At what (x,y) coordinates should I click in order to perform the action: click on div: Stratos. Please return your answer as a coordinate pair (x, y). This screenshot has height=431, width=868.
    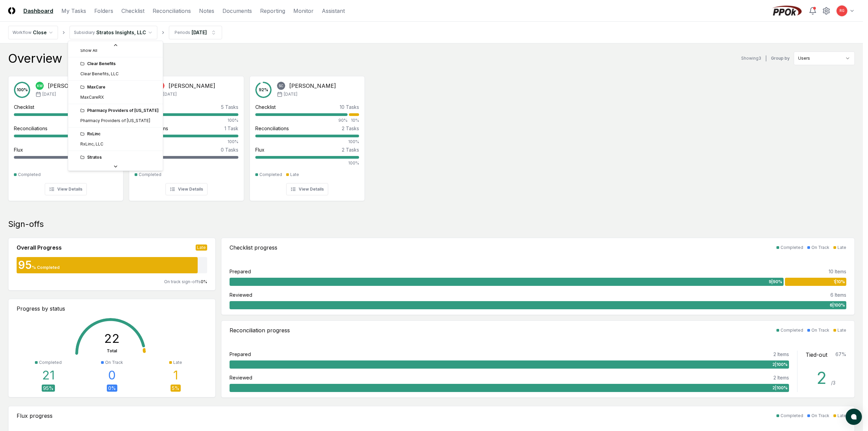
    Looking at the image, I should click on (120, 158).